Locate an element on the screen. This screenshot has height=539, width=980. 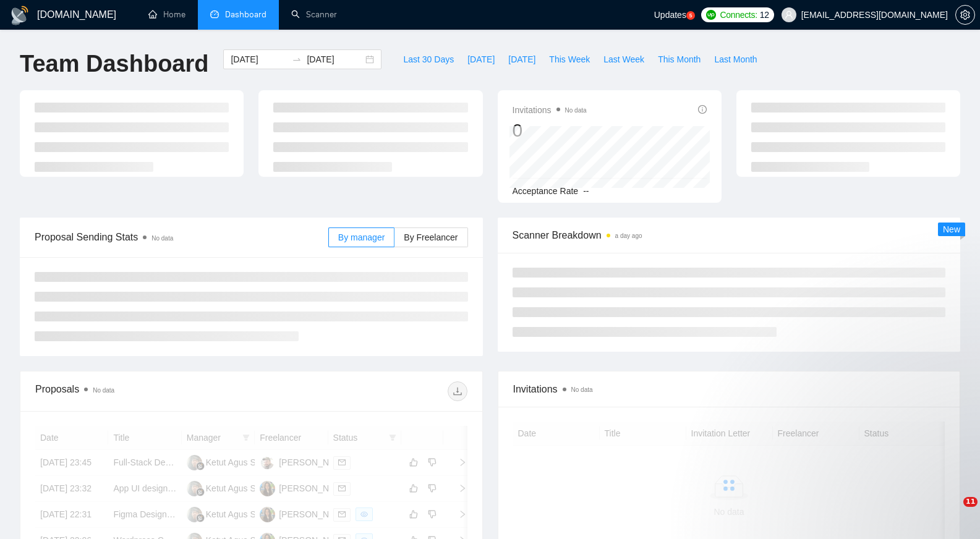
span: Last Week is located at coordinates (623, 59).